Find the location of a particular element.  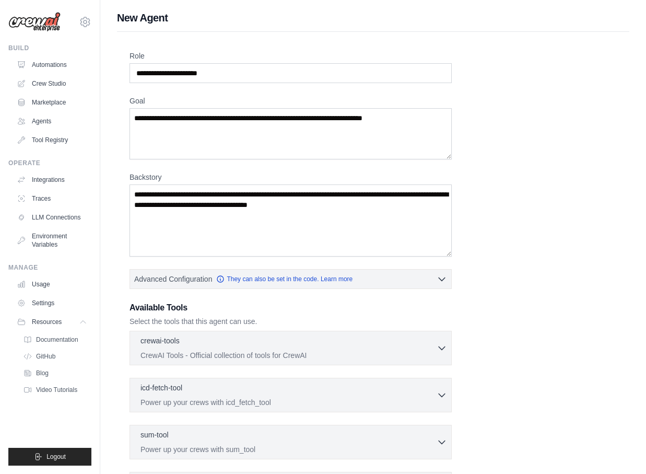

a: Crew Studio is located at coordinates (52, 84).